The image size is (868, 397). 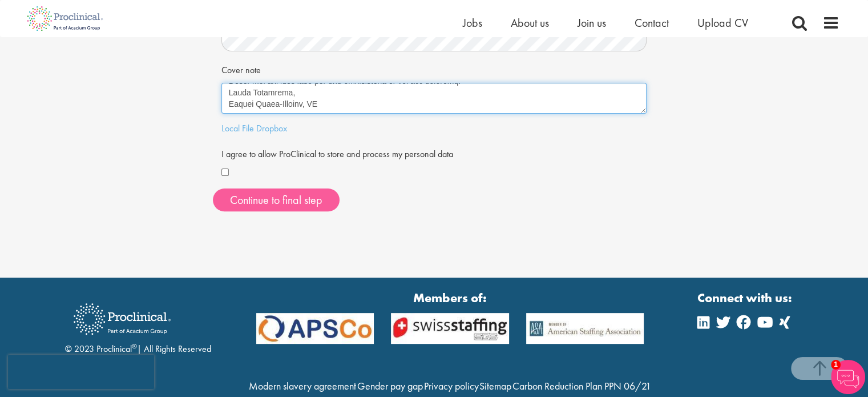 What do you see at coordinates (592, 23) in the screenshot?
I see `a: Join us` at bounding box center [592, 23].